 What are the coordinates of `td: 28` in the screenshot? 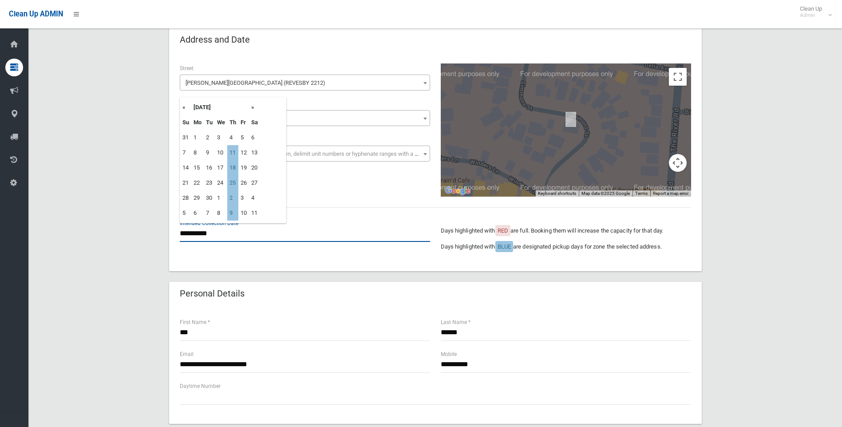 It's located at (186, 198).